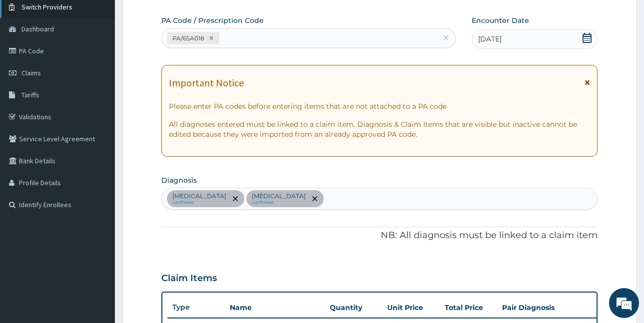 The width and height of the screenshot is (644, 323). What do you see at coordinates (176, 17) in the screenshot?
I see `div: Minimize live chat window` at bounding box center [176, 17].